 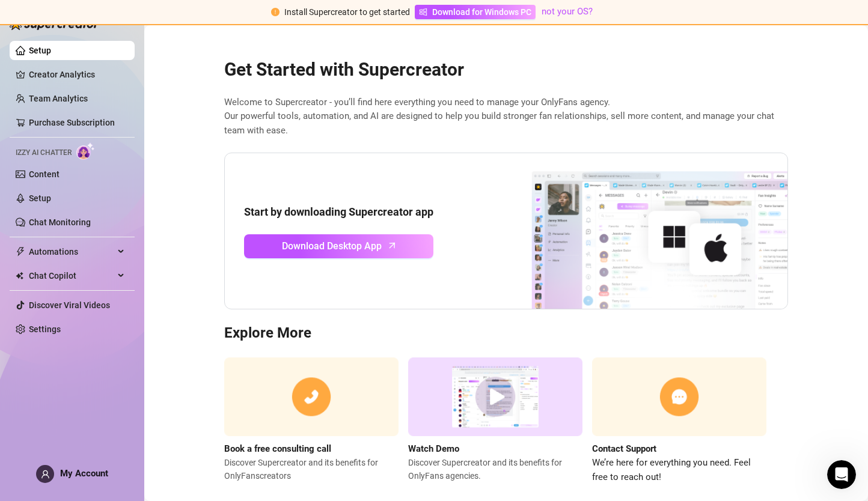 What do you see at coordinates (637, 231) in the screenshot?
I see `img: download app` at bounding box center [637, 231].